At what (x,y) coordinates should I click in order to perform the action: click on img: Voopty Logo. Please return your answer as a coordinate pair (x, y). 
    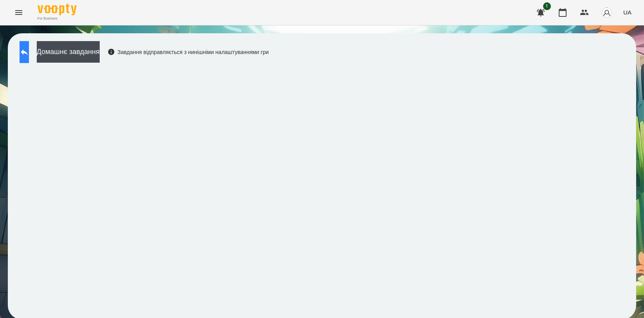
    Looking at the image, I should click on (57, 9).